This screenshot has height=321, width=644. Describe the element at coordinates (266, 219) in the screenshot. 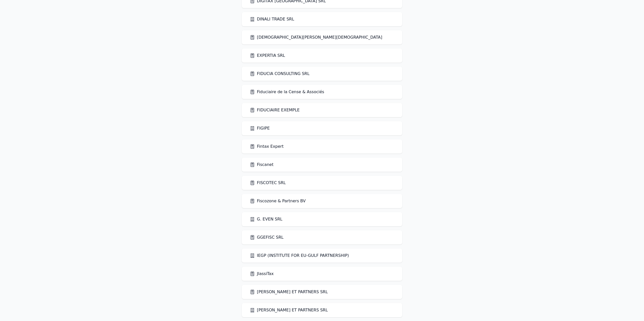

I see `a: G. EVEN SRL` at that location.